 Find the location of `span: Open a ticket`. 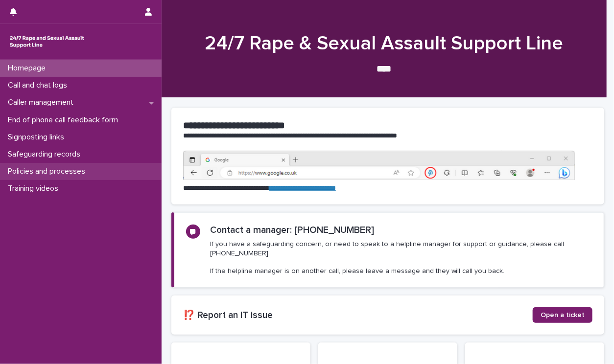

span: Open a ticket is located at coordinates (563, 315).